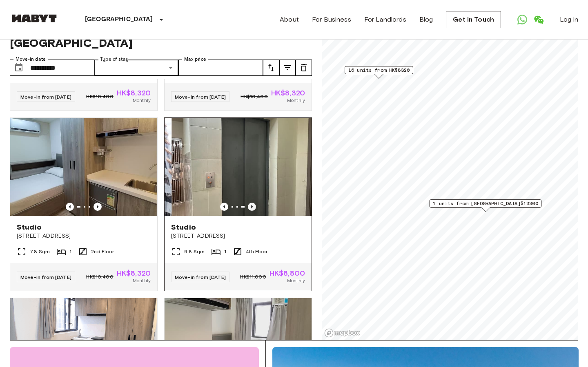 The width and height of the screenshot is (588, 367). What do you see at coordinates (195, 59) in the screenshot?
I see `label: Max price` at bounding box center [195, 59].